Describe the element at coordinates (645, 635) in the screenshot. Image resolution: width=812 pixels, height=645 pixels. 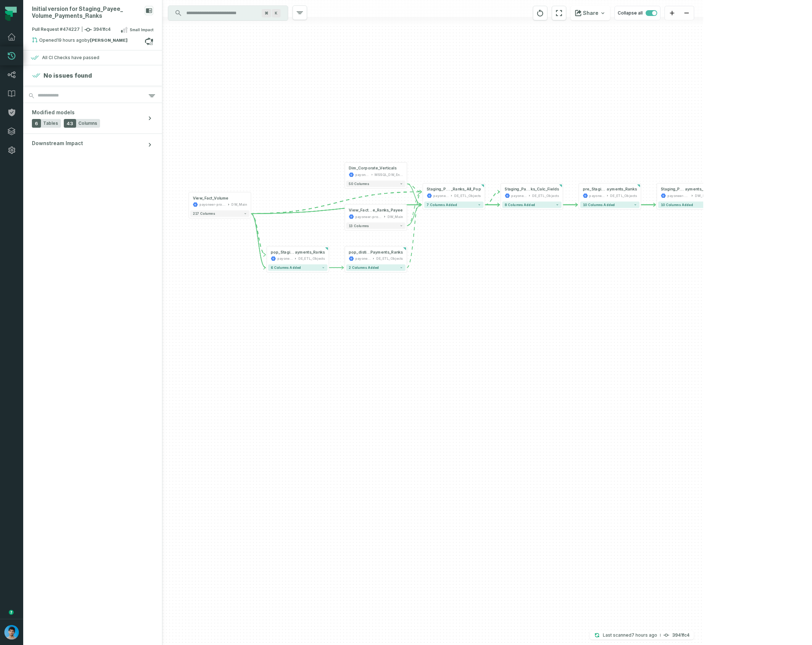
I see `relative-time: Aug 26, 2025, 8:02 AM GMT+3` at that location.